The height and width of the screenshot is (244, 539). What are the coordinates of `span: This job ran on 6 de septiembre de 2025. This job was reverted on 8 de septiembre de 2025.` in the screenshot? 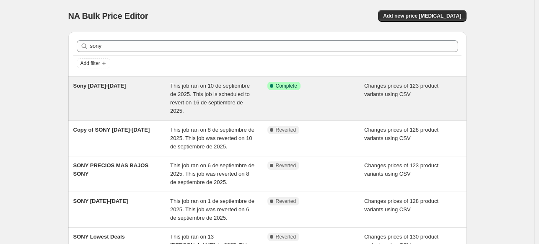 It's located at (212, 173).